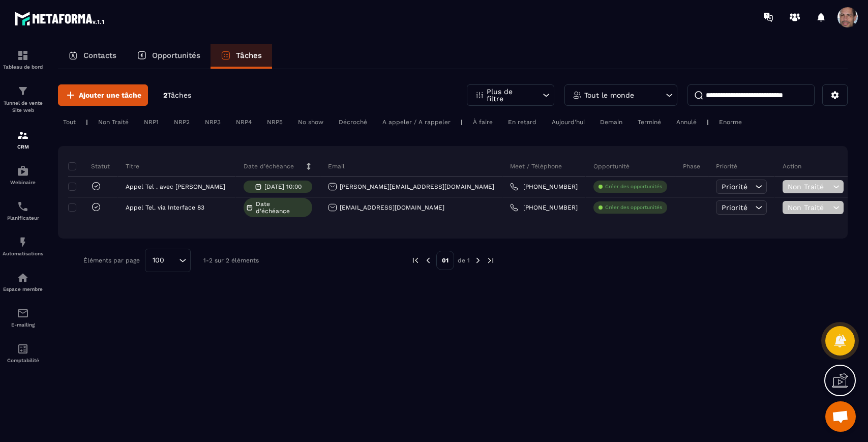  Describe the element at coordinates (103, 95) in the screenshot. I see `button: Ajouter une tâche` at that location.